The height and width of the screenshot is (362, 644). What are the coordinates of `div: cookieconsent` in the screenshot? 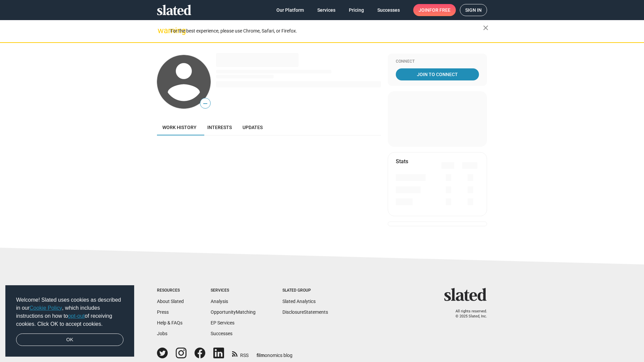 It's located at (70, 321).